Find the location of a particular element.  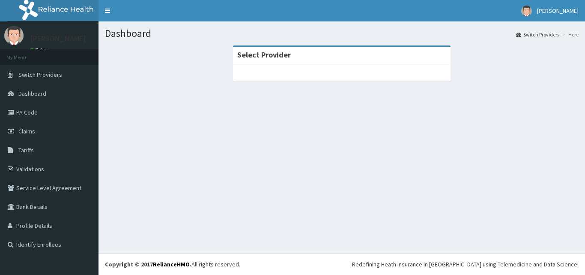

strong: Copyright © 2017 . is located at coordinates (148, 264).